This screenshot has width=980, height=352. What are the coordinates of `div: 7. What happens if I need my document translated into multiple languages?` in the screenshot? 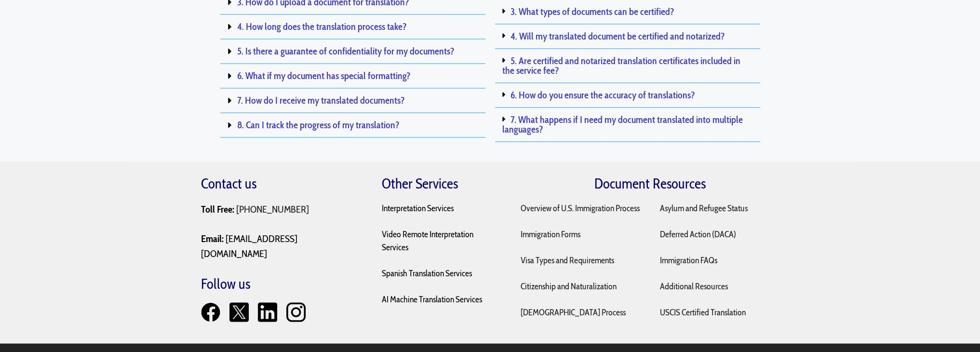 It's located at (628, 124).